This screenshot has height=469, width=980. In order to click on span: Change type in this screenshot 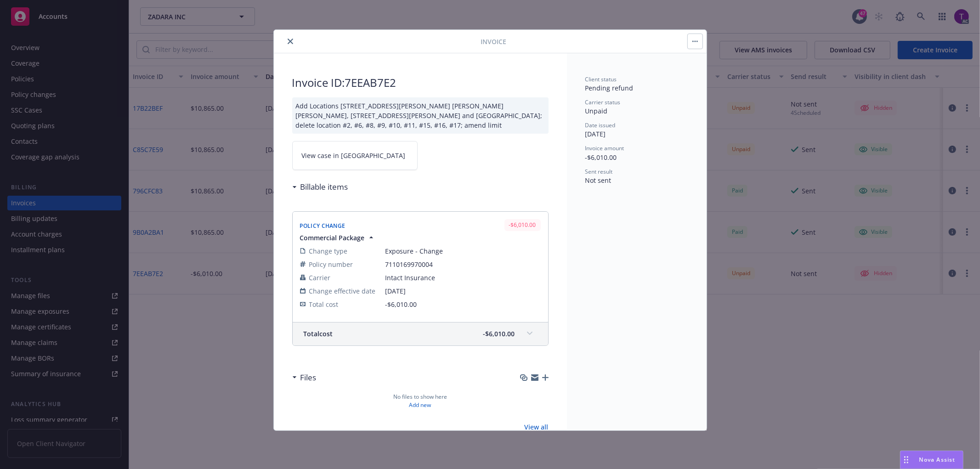, I will do `click(329, 251)`.